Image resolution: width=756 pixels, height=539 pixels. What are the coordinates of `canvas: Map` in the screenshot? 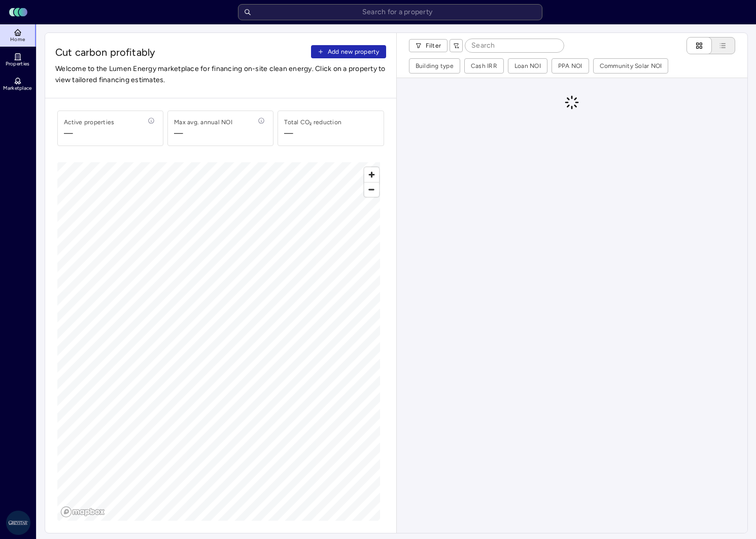 It's located at (219, 341).